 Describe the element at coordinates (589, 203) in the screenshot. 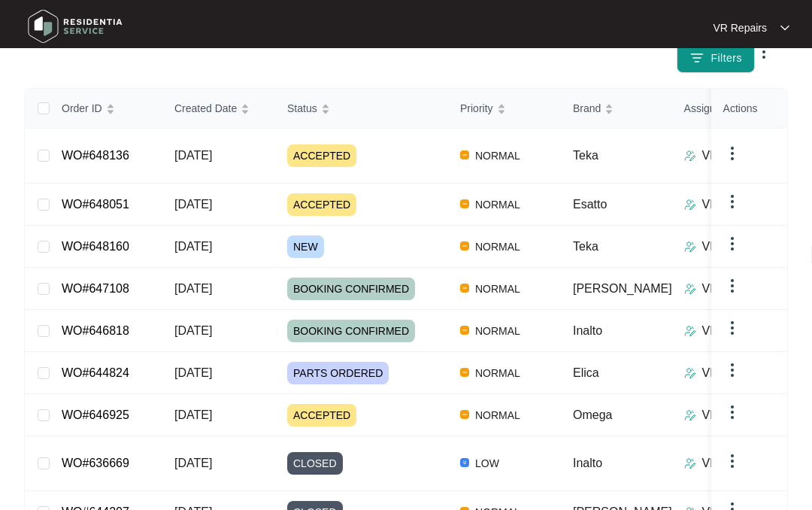

I see `span: Esatto` at that location.